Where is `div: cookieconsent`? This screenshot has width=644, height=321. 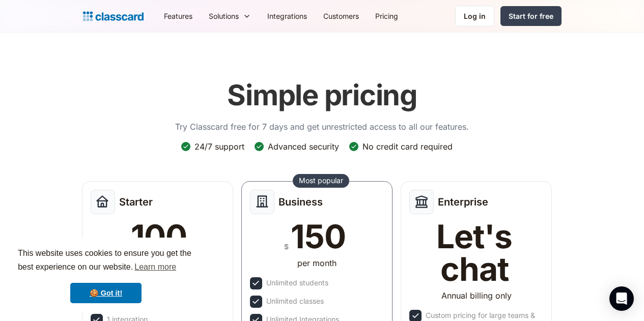 div: cookieconsent is located at coordinates (106, 276).